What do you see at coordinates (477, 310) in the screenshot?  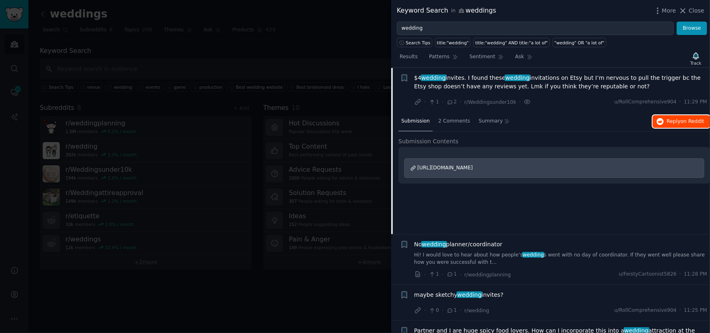 I see `span: r/wedding` at bounding box center [477, 310].